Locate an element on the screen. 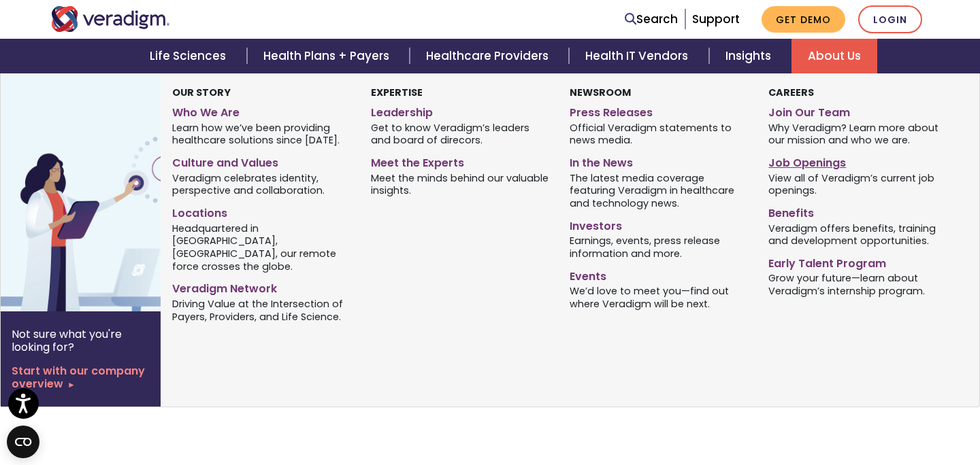 The height and width of the screenshot is (465, 980). a: Veradigm logo is located at coordinates (110, 19).